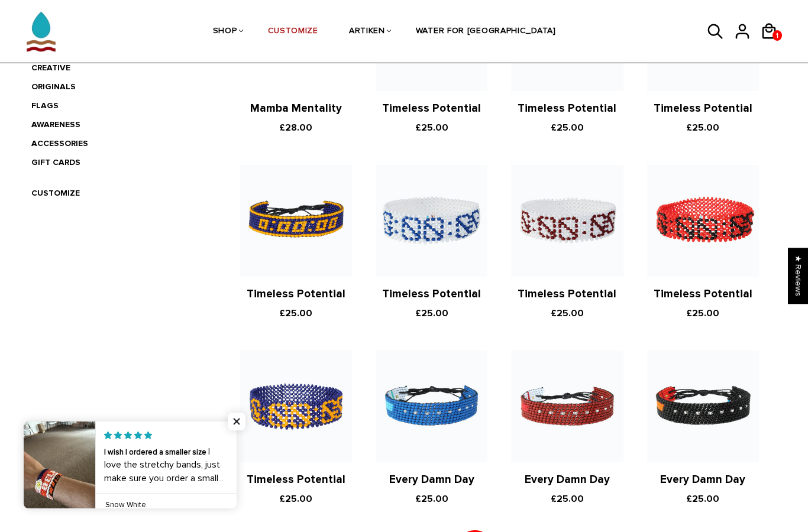  Describe the element at coordinates (225, 32) in the screenshot. I see `a: SHOP` at that location.